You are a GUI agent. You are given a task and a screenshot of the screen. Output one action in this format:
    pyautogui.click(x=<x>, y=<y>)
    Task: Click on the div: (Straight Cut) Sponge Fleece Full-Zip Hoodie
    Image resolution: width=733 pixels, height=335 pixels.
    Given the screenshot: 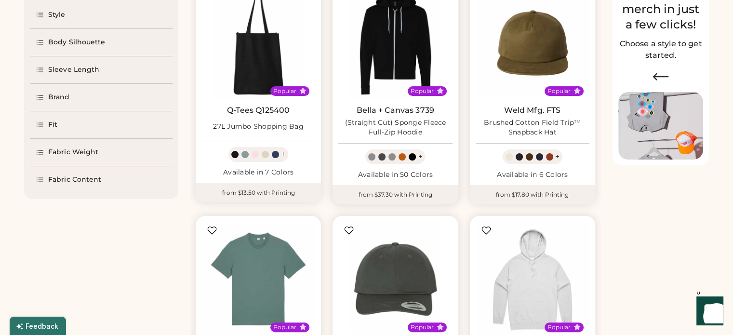 What is the action you would take?
    pyautogui.click(x=395, y=128)
    